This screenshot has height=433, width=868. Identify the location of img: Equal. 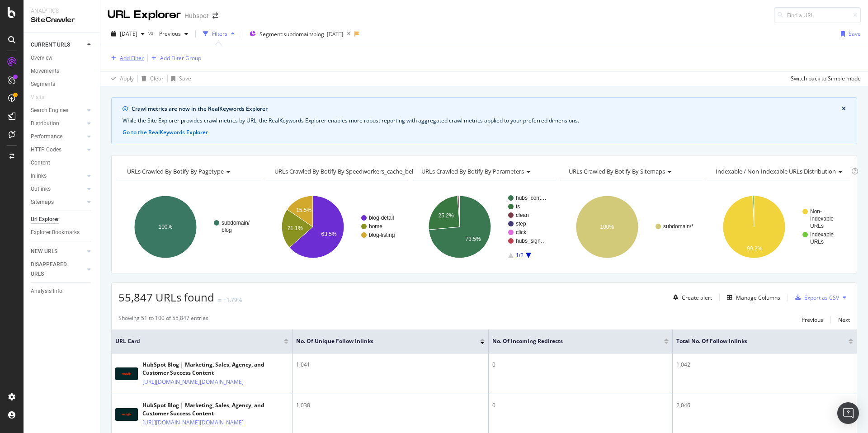
(220, 301).